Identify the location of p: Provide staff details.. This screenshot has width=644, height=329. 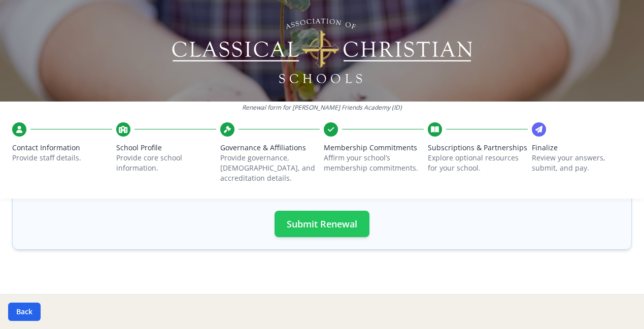
(62, 158).